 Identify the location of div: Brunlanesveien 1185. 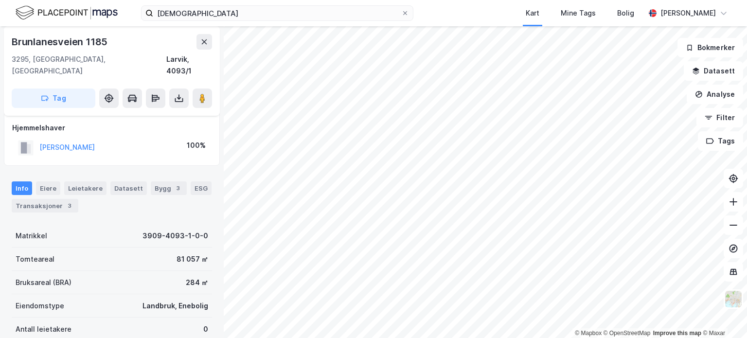
(60, 42).